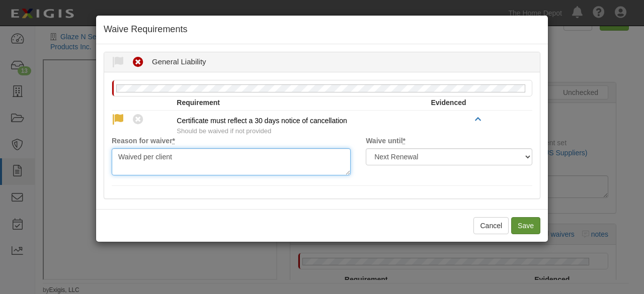  Describe the element at coordinates (385, 140) in the screenshot. I see `label: Waive until` at that location.